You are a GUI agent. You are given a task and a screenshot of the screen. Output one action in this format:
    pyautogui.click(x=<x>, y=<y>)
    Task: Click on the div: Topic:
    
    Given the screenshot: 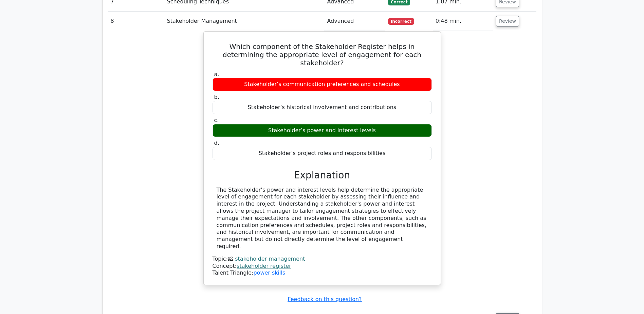 What is the action you would take?
    pyautogui.click(x=322, y=259)
    